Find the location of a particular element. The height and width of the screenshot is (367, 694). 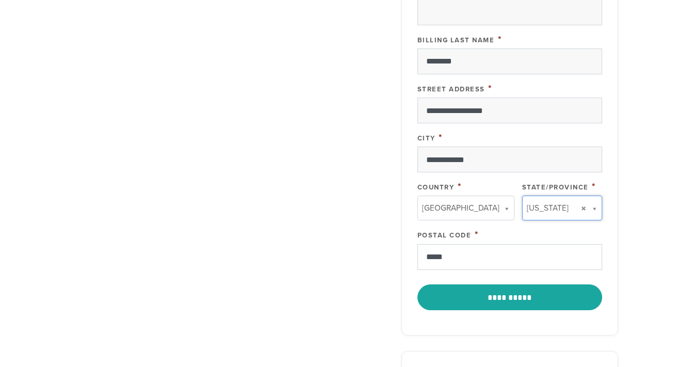

label: Country is located at coordinates (436, 187).